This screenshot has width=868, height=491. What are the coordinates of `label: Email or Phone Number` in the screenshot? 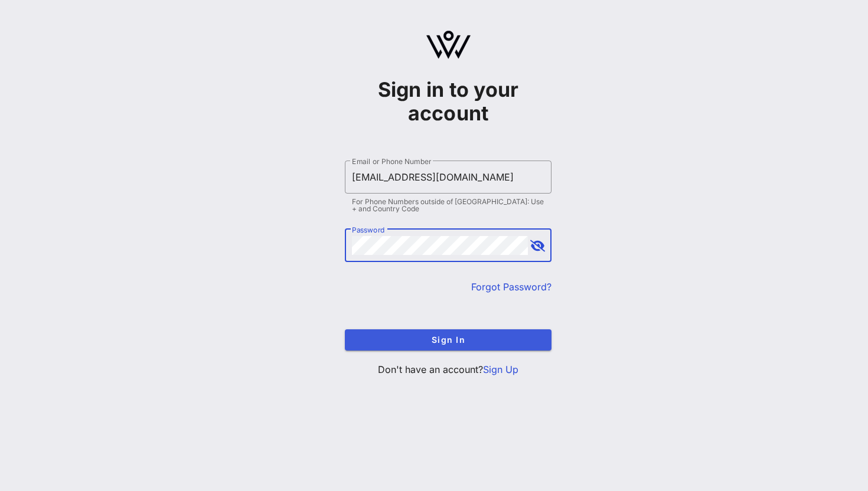 It's located at (391, 161).